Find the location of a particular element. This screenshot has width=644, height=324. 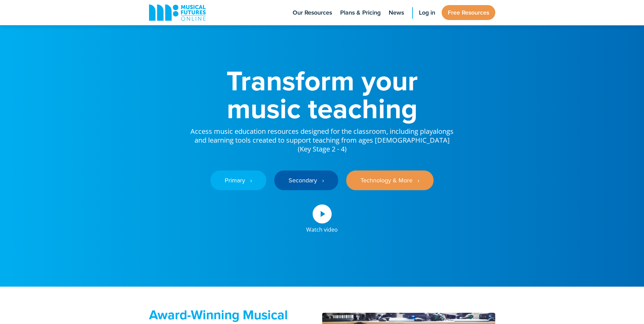

span: News is located at coordinates (396, 13).